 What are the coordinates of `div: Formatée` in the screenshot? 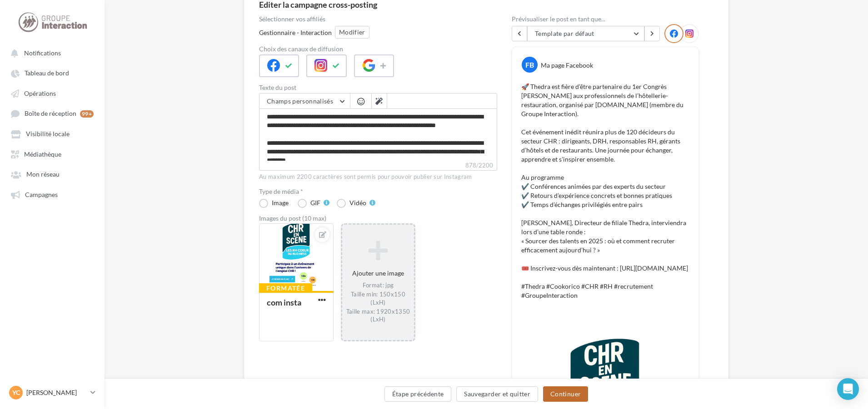 It's located at (286, 288).